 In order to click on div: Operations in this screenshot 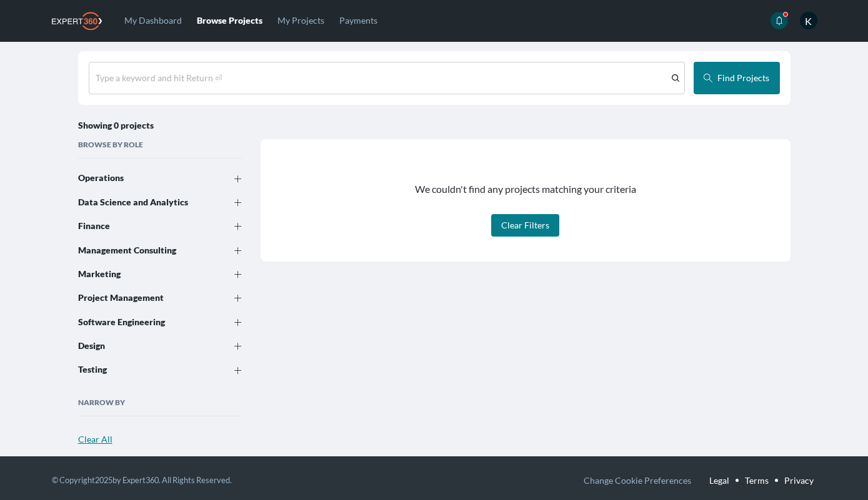, I will do `click(144, 178)`.